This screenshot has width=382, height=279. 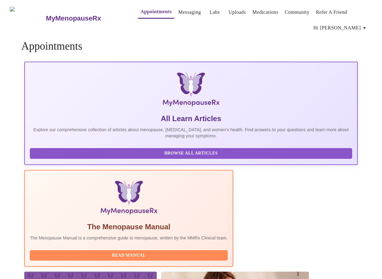 What do you see at coordinates (237, 12) in the screenshot?
I see `button: Uploads` at bounding box center [237, 12].